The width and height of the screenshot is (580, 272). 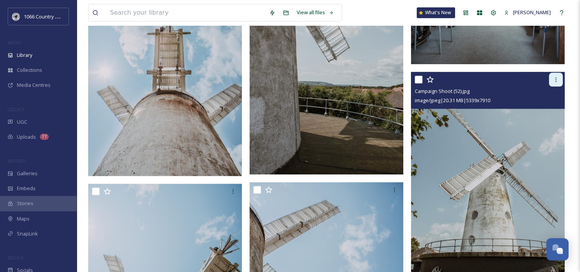 What do you see at coordinates (34, 85) in the screenshot?
I see `span: Media Centres` at bounding box center [34, 85].